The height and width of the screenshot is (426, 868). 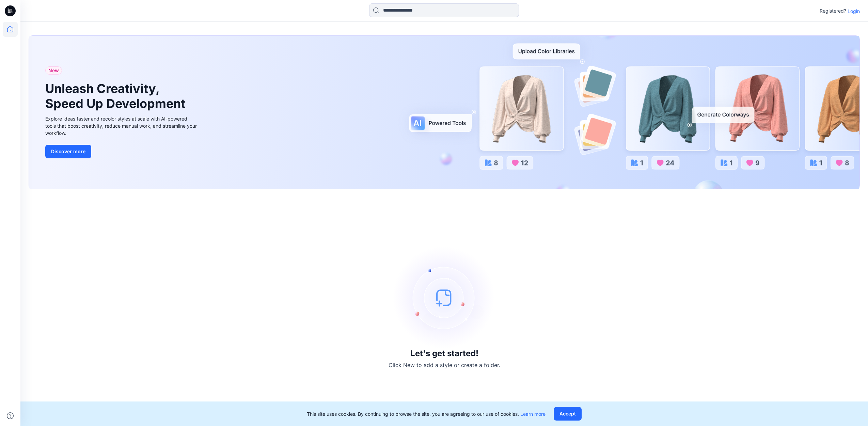 I want to click on a: Learn more, so click(x=533, y=414).